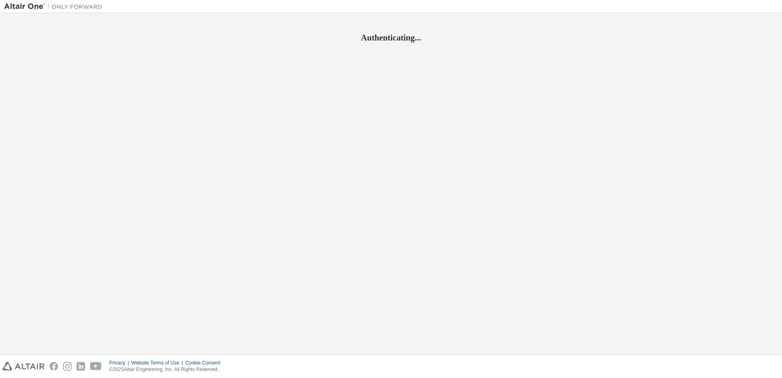 The width and height of the screenshot is (782, 378). Describe the element at coordinates (23, 366) in the screenshot. I see `img: altair_logo.svg` at that location.